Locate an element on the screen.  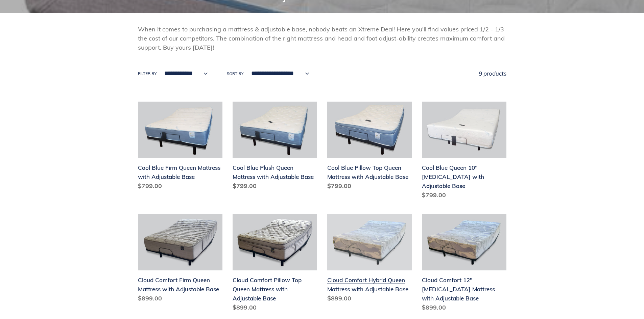
a: Cool Blue Plush Queen Mattress with Adjustable Base is located at coordinates (275, 147).